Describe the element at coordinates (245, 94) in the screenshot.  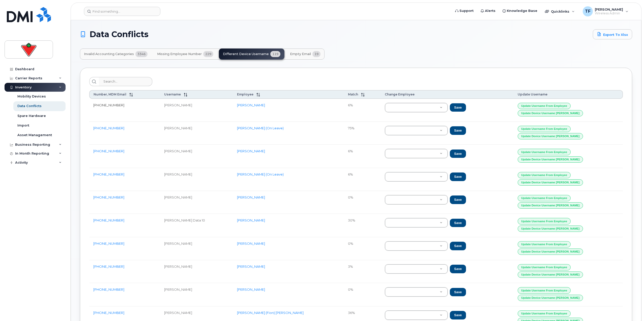
I see `span: Employee` at that location.